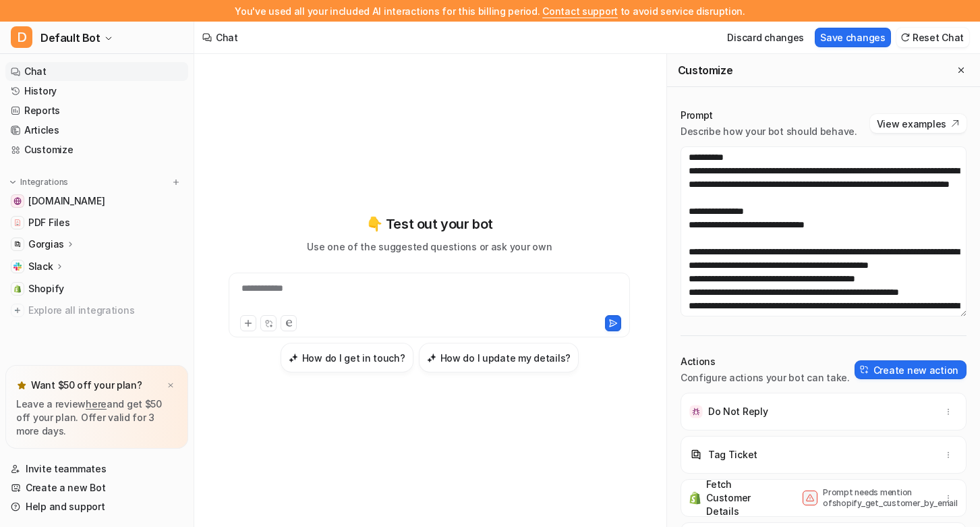 Image resolution: width=980 pixels, height=527 pixels. What do you see at coordinates (738, 412) in the screenshot?
I see `p: Do Not Reply` at bounding box center [738, 412].